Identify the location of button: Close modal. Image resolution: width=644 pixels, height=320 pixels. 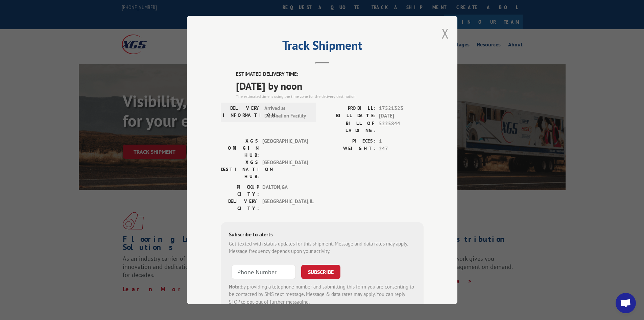
(446, 33).